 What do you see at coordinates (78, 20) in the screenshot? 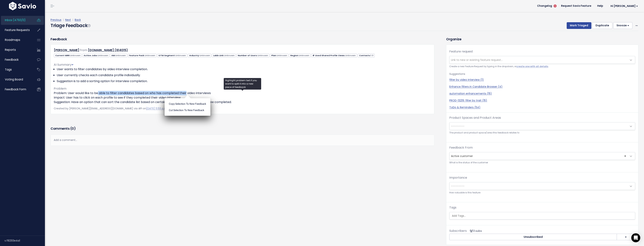
I see `a: Back` at bounding box center [78, 20].